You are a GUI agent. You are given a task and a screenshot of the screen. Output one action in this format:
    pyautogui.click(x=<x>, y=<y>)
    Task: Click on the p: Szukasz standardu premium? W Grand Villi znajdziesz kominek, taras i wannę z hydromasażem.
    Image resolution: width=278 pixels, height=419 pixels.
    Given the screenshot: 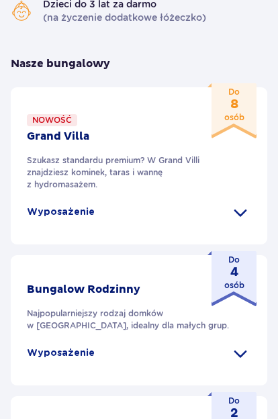 What is the action you would take?
    pyautogui.click(x=131, y=173)
    